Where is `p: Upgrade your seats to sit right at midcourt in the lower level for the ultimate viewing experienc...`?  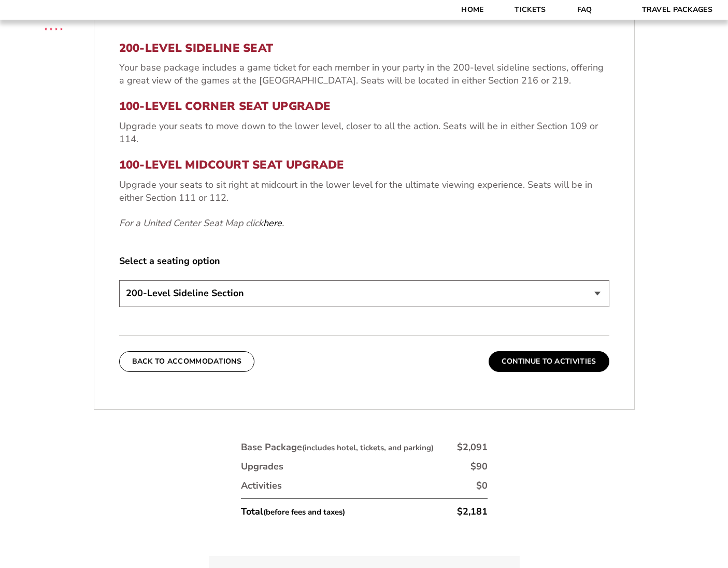 p: Upgrade your seats to sit right at midcourt in the lower level for the ultimate viewing experienc... is located at coordinates (364, 191).